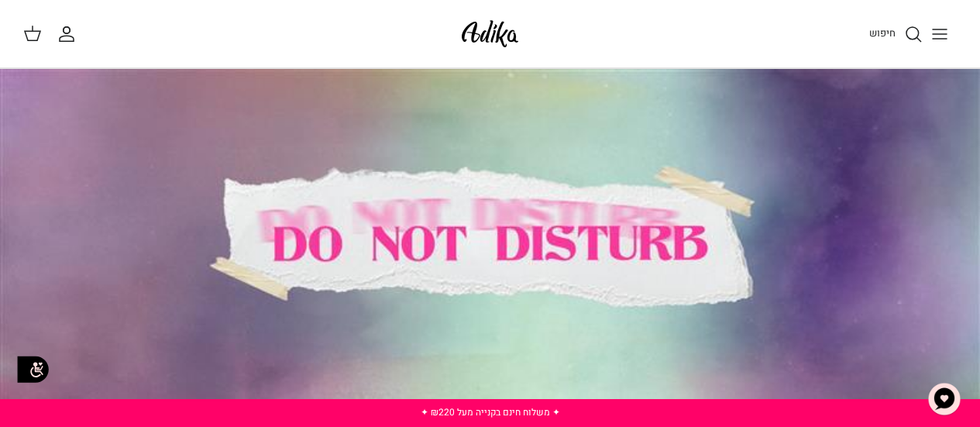 The height and width of the screenshot is (427, 980). What do you see at coordinates (490, 34) in the screenshot?
I see `a: Adika IL` at bounding box center [490, 34].